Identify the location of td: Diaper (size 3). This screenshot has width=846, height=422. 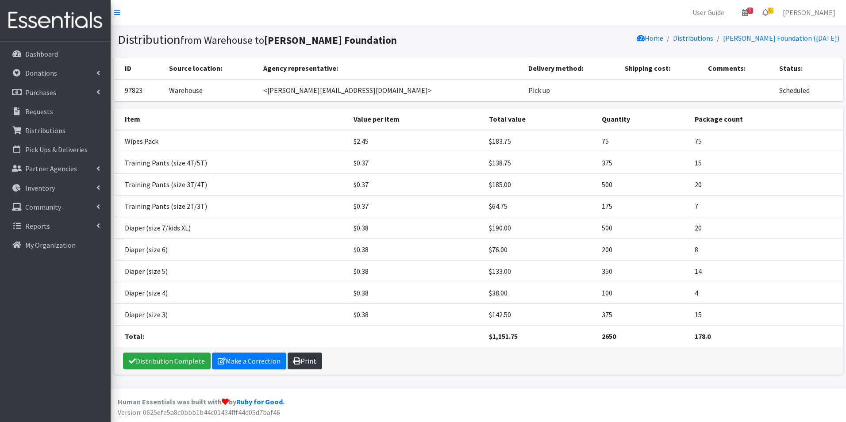
(231, 314).